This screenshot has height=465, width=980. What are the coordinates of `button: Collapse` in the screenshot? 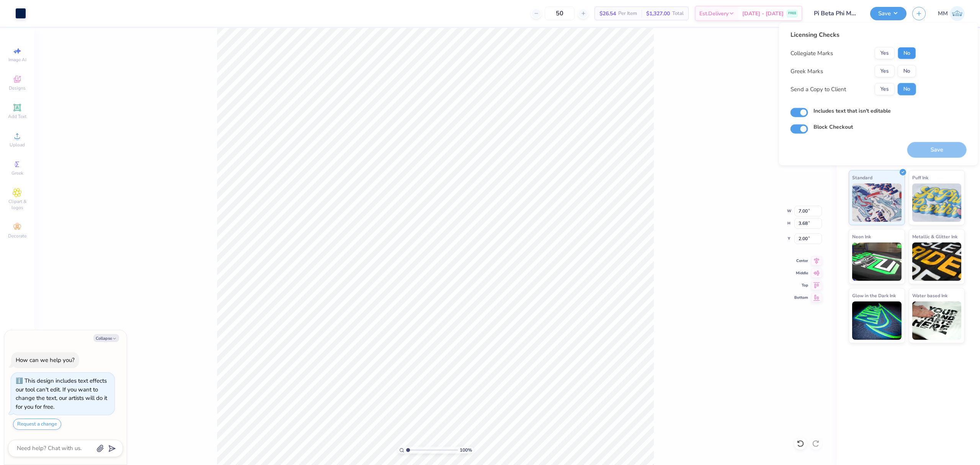 It's located at (106, 337).